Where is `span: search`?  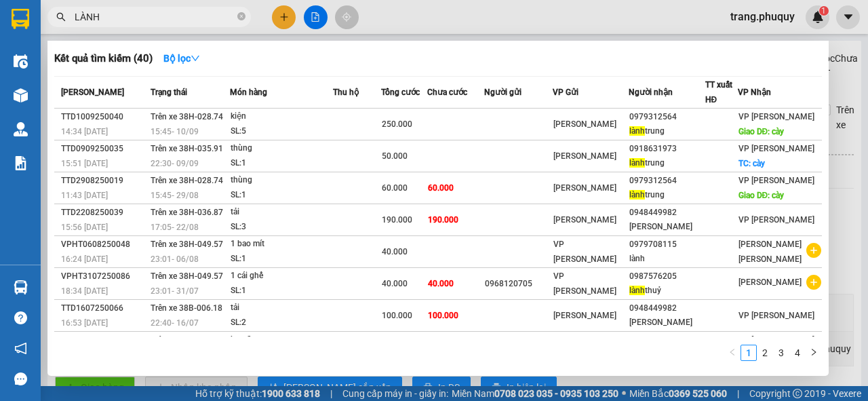
span: search is located at coordinates (61, 17).